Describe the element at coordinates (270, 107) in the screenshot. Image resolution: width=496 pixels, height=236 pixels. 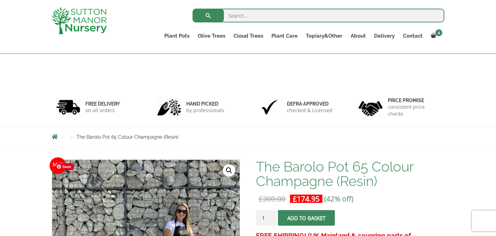
I see `img: 3.jpg` at that location.